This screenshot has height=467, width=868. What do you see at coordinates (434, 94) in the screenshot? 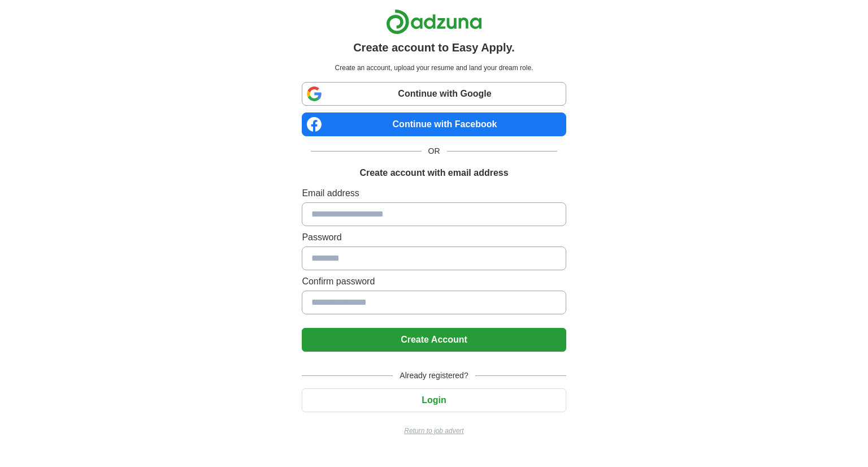
I see `a: Continue with Google` at bounding box center [434, 94].